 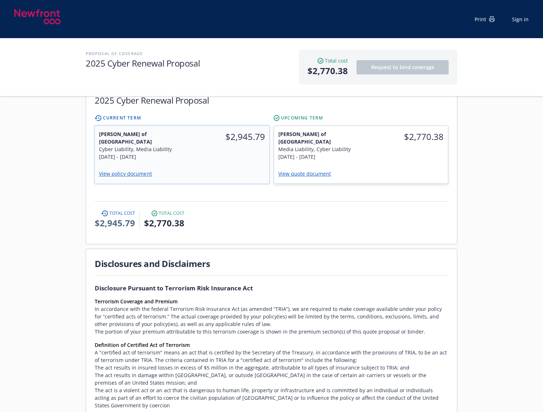 I want to click on span: In accordance with the federal Terrorism Risk Insurance Act (as amended “TRIA”), we are required ..., so click(x=271, y=316).